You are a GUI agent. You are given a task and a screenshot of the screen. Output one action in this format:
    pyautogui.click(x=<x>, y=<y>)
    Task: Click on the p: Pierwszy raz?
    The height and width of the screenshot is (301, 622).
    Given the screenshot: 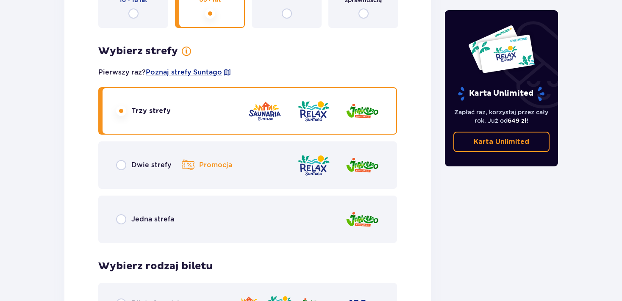 What is the action you would take?
    pyautogui.click(x=165, y=72)
    